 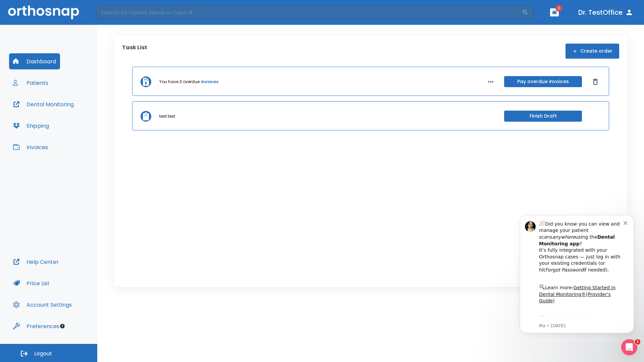 I want to click on a: Patients, so click(x=31, y=83).